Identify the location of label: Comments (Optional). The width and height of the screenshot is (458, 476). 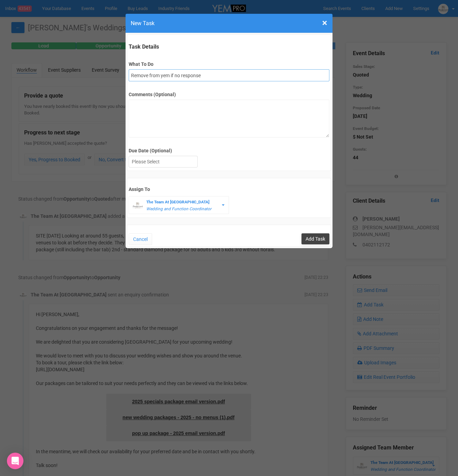
(229, 94).